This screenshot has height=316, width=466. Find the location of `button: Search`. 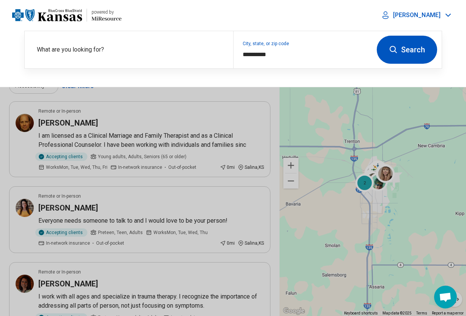

button: Search is located at coordinates (406, 50).